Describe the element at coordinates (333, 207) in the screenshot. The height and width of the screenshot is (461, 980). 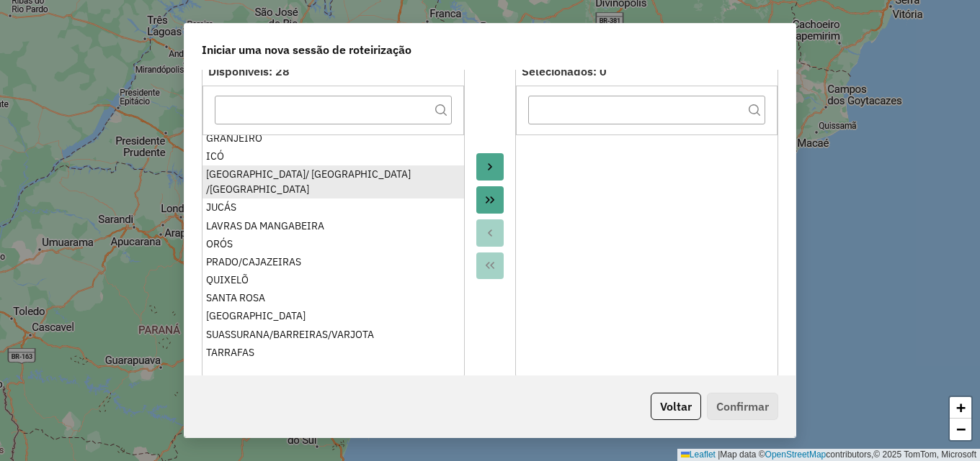
I see `div: JUCÁS` at that location.